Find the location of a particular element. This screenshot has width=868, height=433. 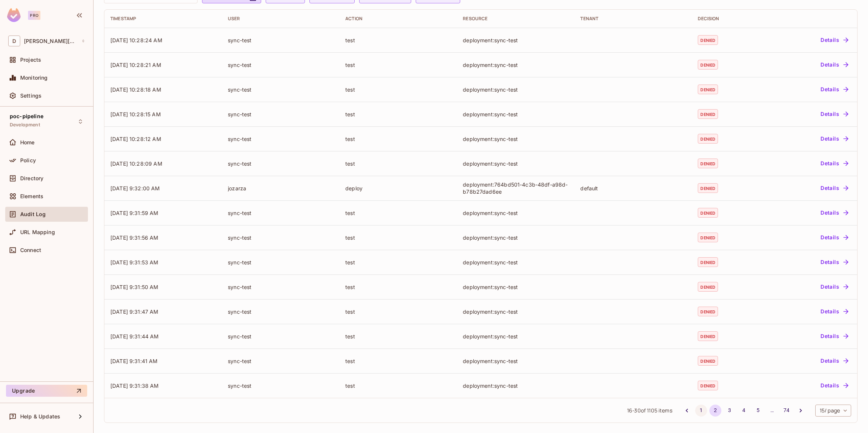

button: Go to page 3 is located at coordinates (730, 411).